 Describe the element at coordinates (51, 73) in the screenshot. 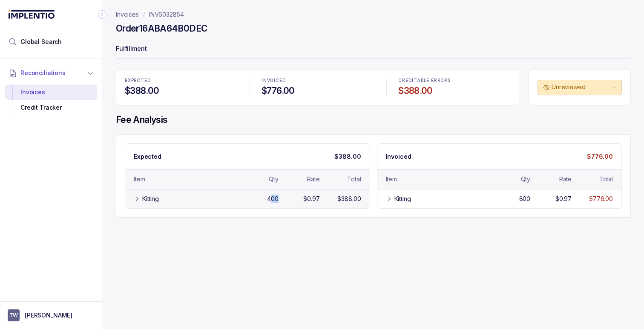

I see `button: Reconciliations` at that location.